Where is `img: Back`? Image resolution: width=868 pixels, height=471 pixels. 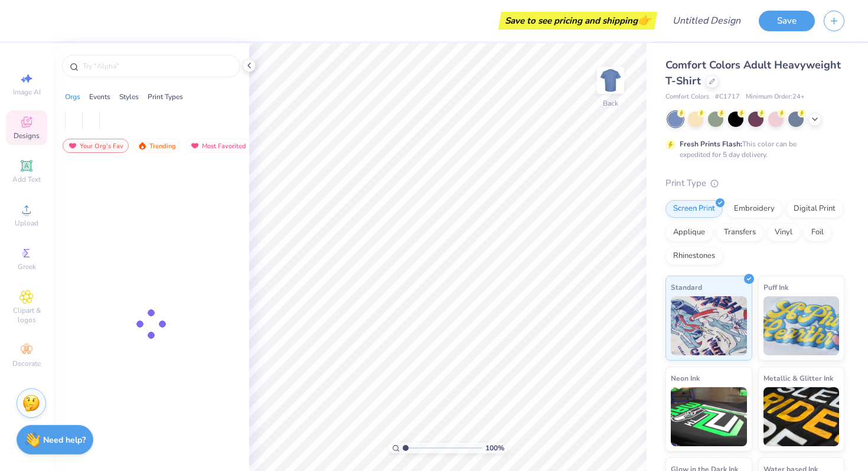
img: Back is located at coordinates (611, 80).